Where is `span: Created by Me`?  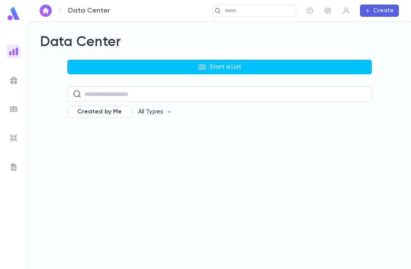
span: Created by Me is located at coordinates (100, 112).